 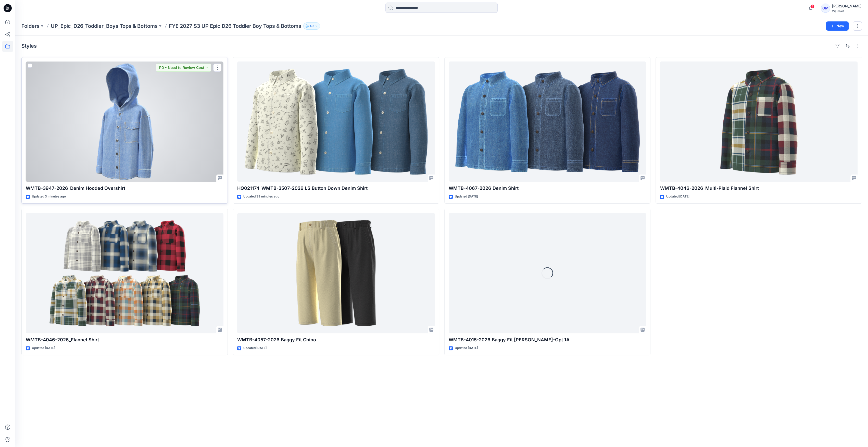 I want to click on p: WMTB-4067-2026 Denim Shirt, so click(x=548, y=188).